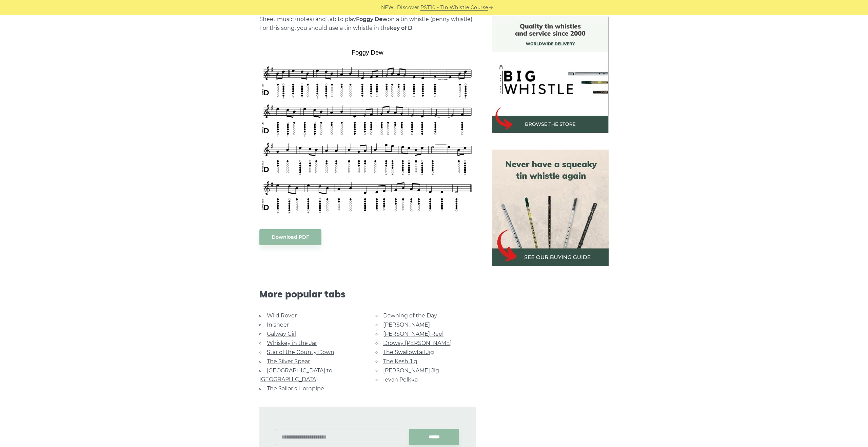  What do you see at coordinates (367, 24) in the screenshot?
I see `p: Sheet music (notes) and tab to play on a tin whistle (penny whistle). For this song, you should u...` at bounding box center [367, 24].